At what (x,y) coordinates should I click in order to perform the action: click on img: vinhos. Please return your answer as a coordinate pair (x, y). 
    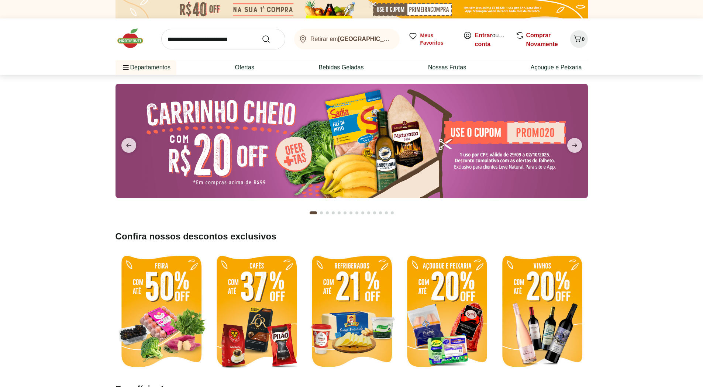
    Looking at the image, I should click on (542, 312).